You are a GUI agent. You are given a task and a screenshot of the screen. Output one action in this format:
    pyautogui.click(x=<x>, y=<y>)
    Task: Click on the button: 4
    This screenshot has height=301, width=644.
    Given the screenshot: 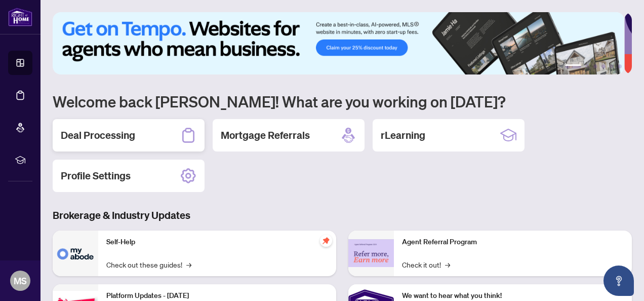 What is the action you would take?
    pyautogui.click(x=603, y=67)
    